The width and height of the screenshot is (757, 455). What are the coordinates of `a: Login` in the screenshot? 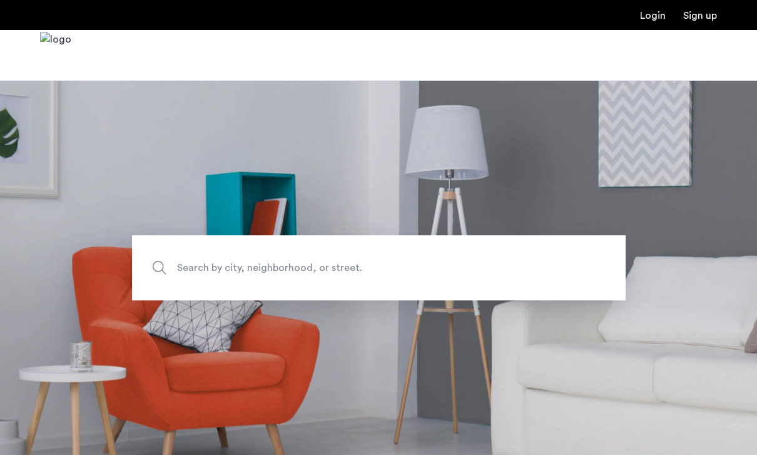 It's located at (652, 16).